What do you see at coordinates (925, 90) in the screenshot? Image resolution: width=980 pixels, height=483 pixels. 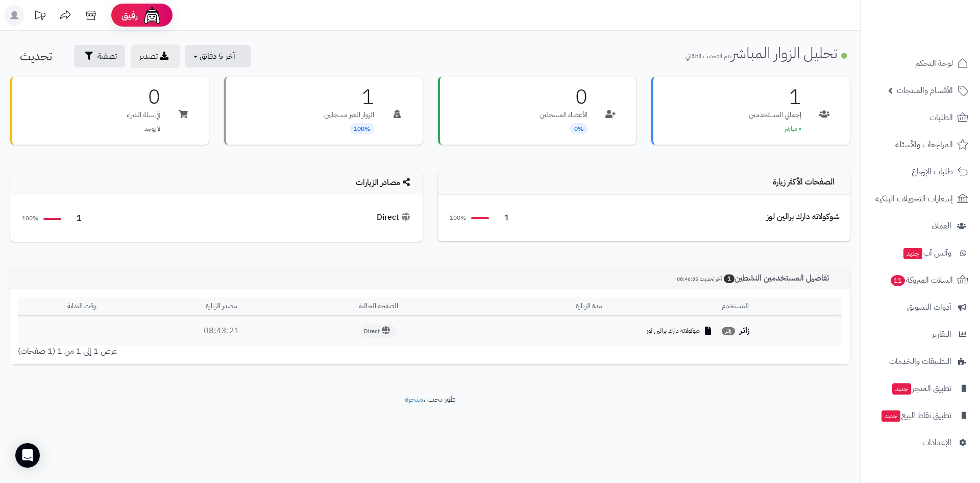 I see `span: الأقسام والمنتجات` at bounding box center [925, 90].